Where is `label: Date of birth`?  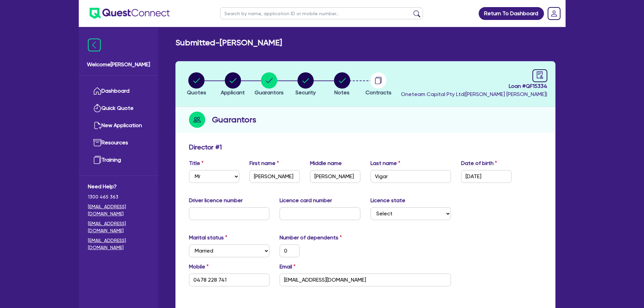 label: Date of birth is located at coordinates (479, 164).